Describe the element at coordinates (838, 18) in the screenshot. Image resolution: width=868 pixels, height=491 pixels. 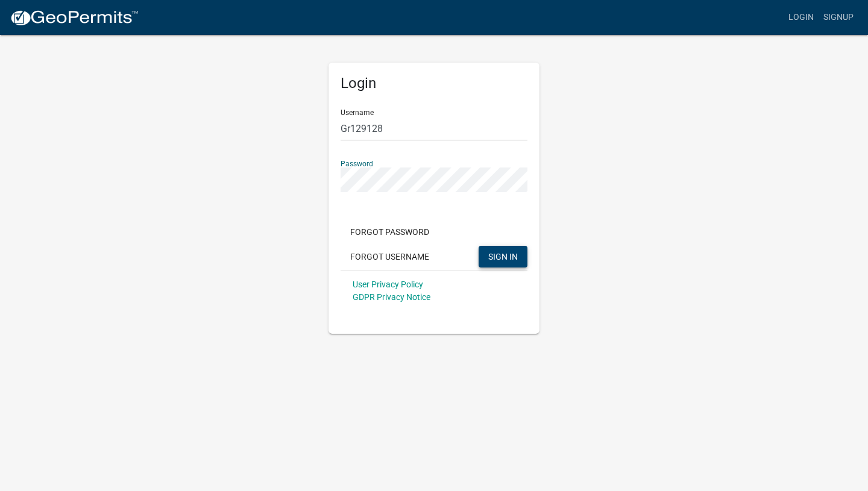
I see `a: Signup` at that location.